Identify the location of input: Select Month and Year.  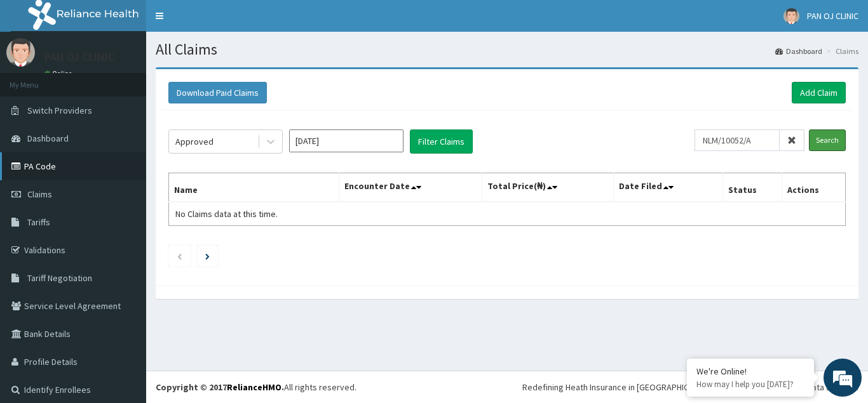
(346, 141).